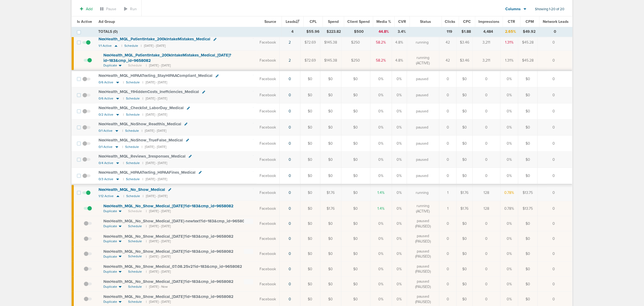 This screenshot has height=306, width=644. Describe the element at coordinates (359, 21) in the screenshot. I see `span: Client Spend` at that location.